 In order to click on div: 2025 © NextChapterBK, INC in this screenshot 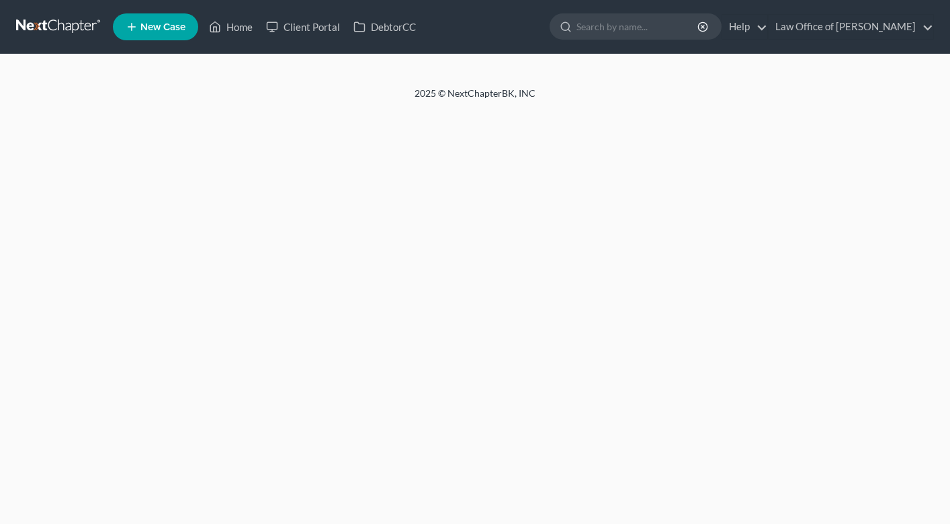, I will do `click(475, 99)`.